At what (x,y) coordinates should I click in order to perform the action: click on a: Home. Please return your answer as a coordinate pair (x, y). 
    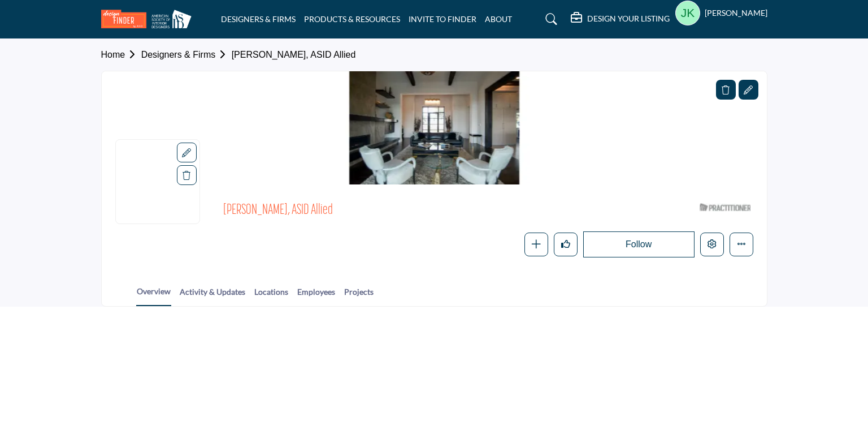
    Looking at the image, I should click on (121, 54).